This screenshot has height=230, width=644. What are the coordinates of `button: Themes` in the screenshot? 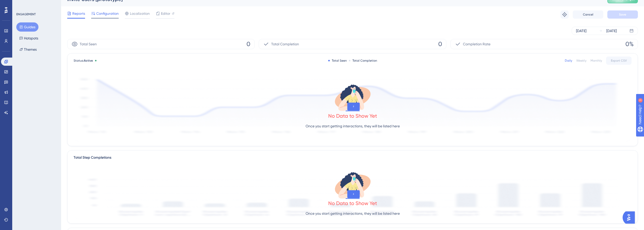 It's located at (28, 50).